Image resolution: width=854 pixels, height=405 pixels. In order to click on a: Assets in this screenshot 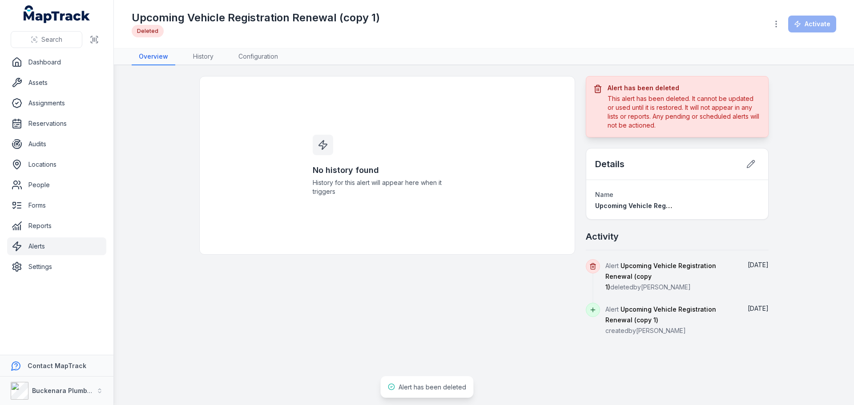, I will do `click(56, 83)`.